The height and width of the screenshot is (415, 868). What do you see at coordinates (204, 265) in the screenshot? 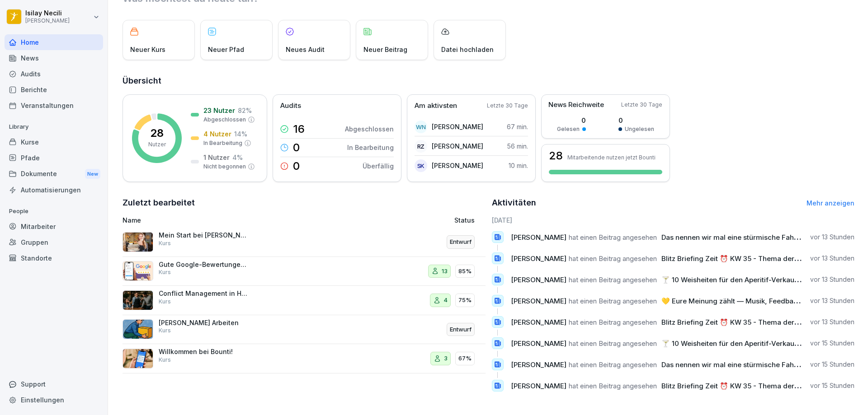
I see `p: Gute Google-Bewertungen erhalten 🌟` at bounding box center [204, 265].